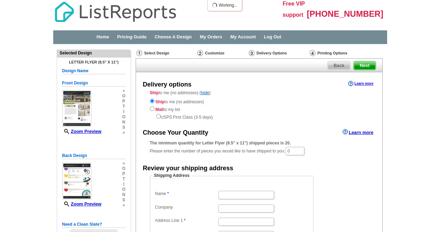  Describe the element at coordinates (94, 83) in the screenshot. I see `h5: Front Design` at that location.